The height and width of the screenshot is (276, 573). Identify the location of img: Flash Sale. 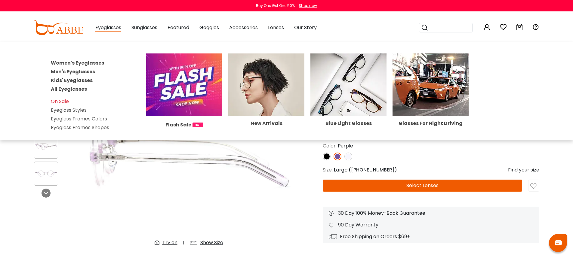
(184, 85).